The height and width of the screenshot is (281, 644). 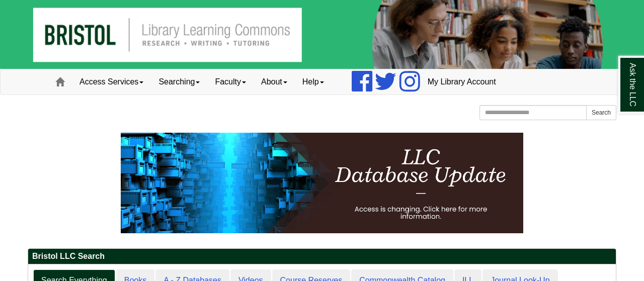 What do you see at coordinates (462, 82) in the screenshot?
I see `a: My Library Account` at bounding box center [462, 82].